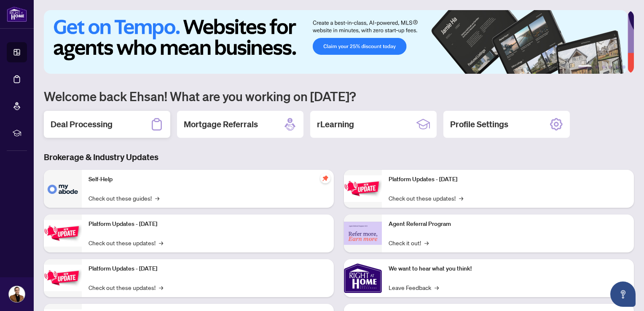 Image resolution: width=644 pixels, height=311 pixels. What do you see at coordinates (508, 225) in the screenshot?
I see `p: Agent Referral Program` at bounding box center [508, 225].